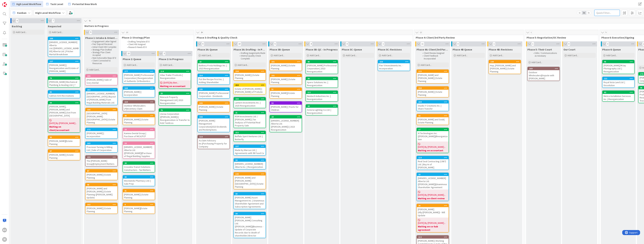 The height and width of the screenshot is (244, 644). Describe the element at coordinates (140, 102) in the screenshot. I see `div: 164` at that location.